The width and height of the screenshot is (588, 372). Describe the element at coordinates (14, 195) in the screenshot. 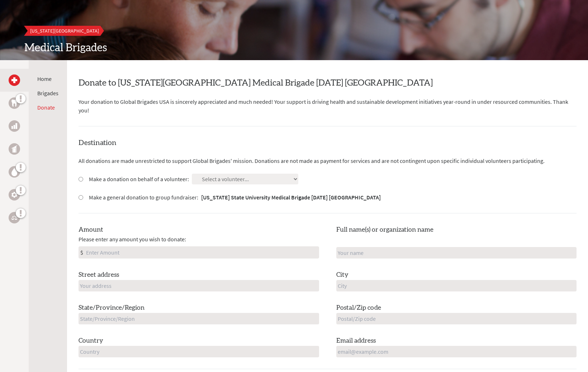

I see `a: Engineering` at that location.